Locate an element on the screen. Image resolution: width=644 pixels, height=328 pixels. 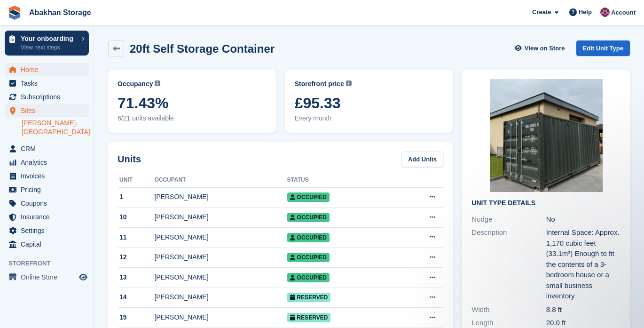
img: William Abakhan is located at coordinates (605, 12).